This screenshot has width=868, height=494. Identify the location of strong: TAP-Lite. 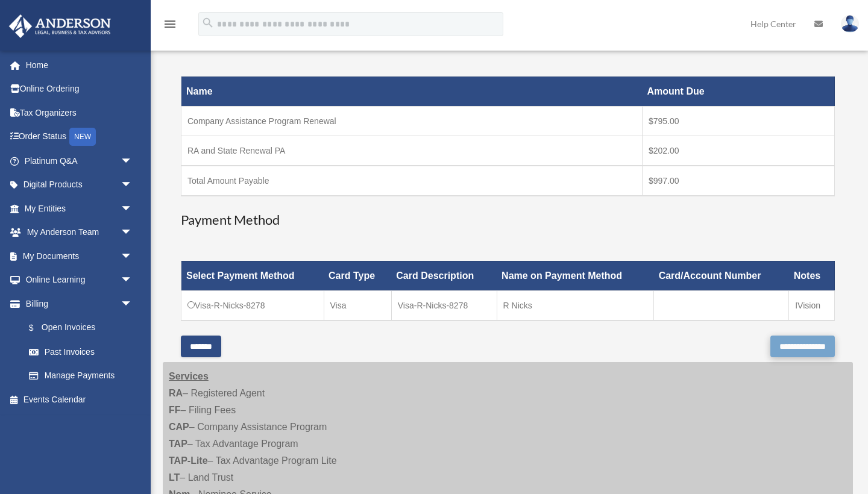
(188, 461).